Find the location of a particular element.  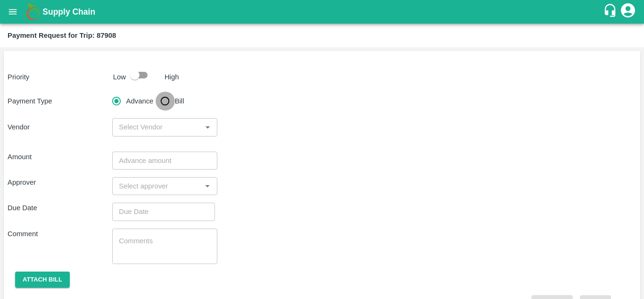

p: Priority is located at coordinates (58, 77).